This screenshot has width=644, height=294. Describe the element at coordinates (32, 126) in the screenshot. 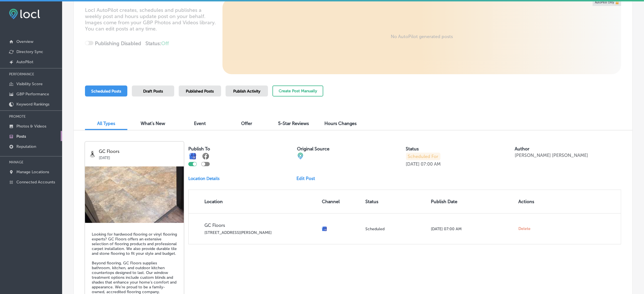

I see `p: Photos & Videos` at that location.